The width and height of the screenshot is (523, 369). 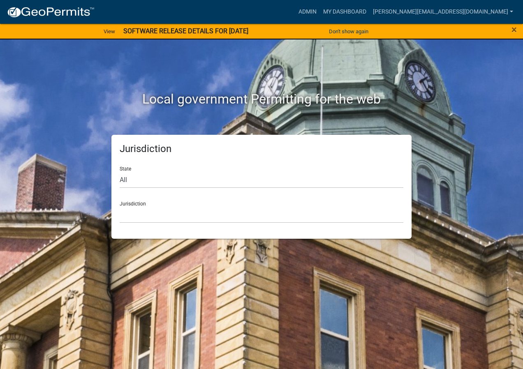 What do you see at coordinates (348, 31) in the screenshot?
I see `button: Don't show again` at bounding box center [348, 31].